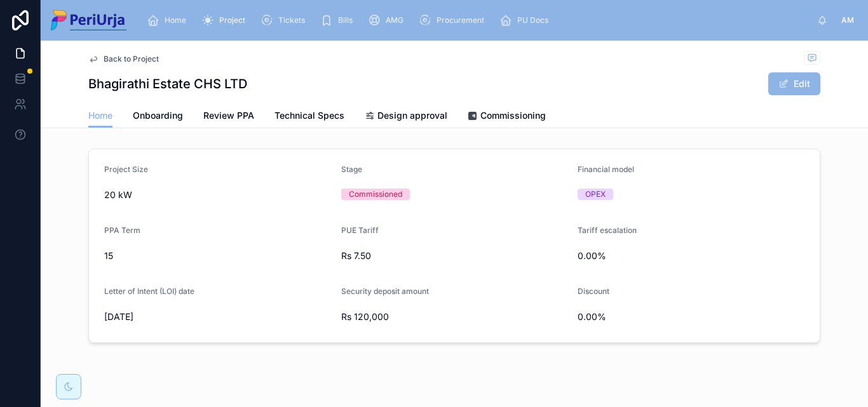 This screenshot has height=407, width=868. I want to click on a: Technical Specs, so click(309, 117).